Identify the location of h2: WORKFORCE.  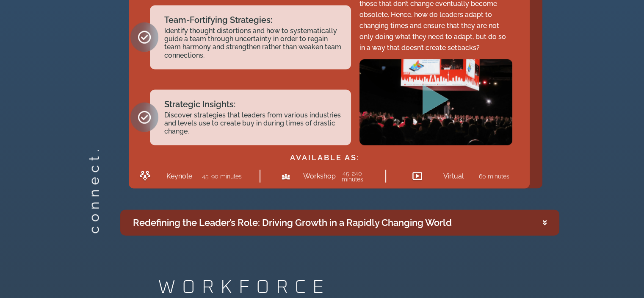
(359, 287).